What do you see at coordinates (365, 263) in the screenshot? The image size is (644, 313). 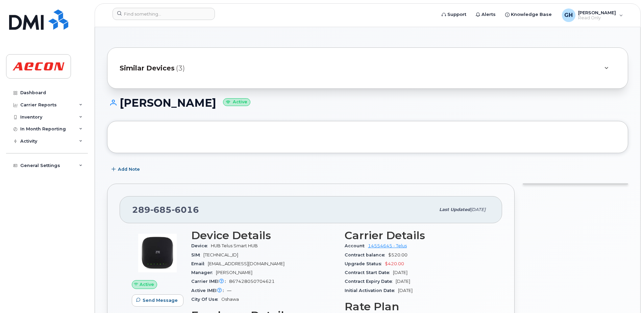 I see `span: Upgrade Status` at bounding box center [365, 263].